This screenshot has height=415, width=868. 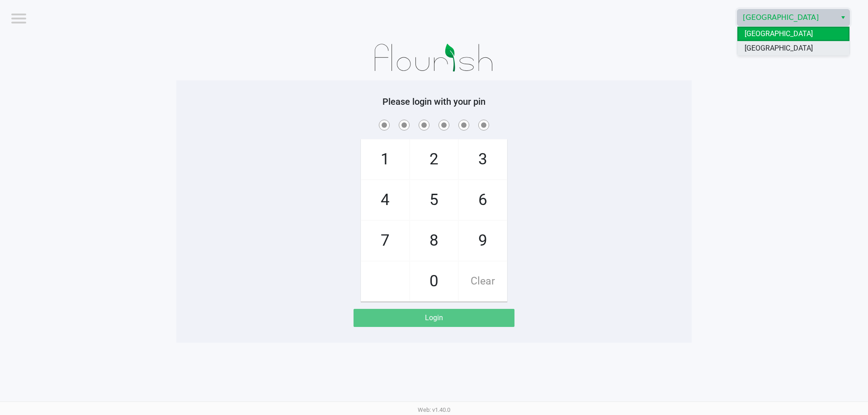 What do you see at coordinates (385, 241) in the screenshot?
I see `span: 7` at bounding box center [385, 241].